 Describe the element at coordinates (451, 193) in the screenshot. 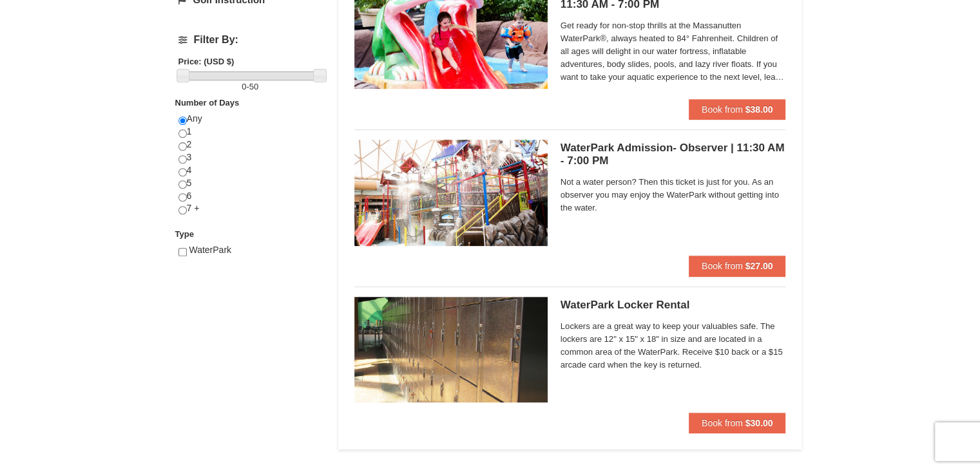

I see `img: 6619917-1522-bd7b88d9.jpg` at that location.